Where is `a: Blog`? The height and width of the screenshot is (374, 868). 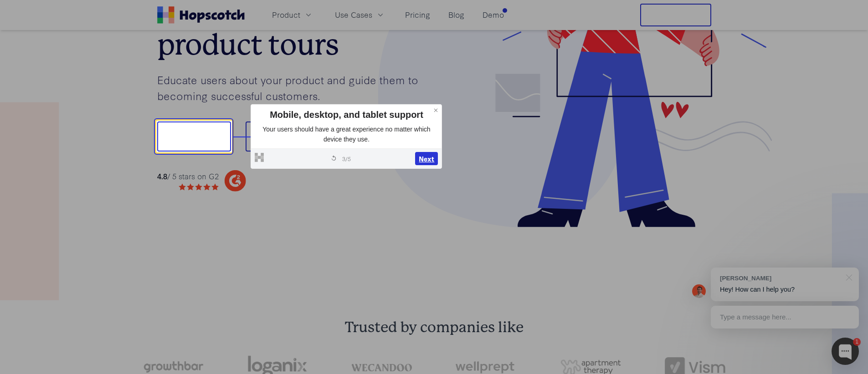
a: Blog is located at coordinates (456, 14).